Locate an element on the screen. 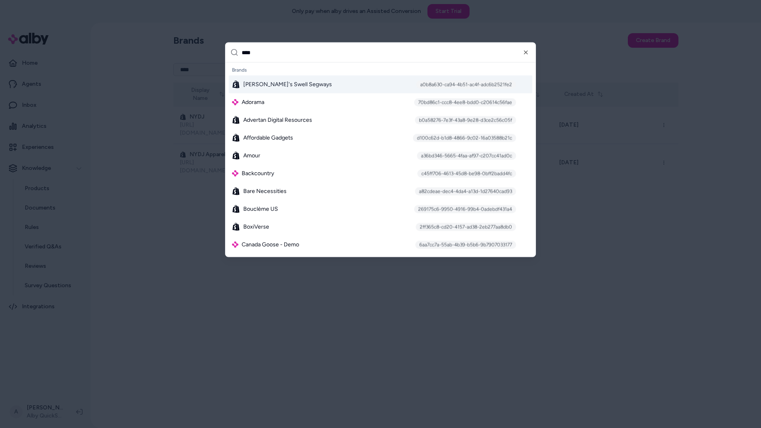  div: a0b8a630-ca94-4b51-ac4f-adc6b2521fe2 is located at coordinates (466, 85).